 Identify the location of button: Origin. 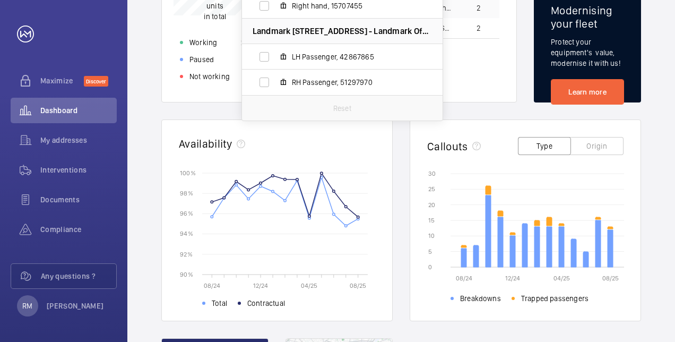
(597, 146).